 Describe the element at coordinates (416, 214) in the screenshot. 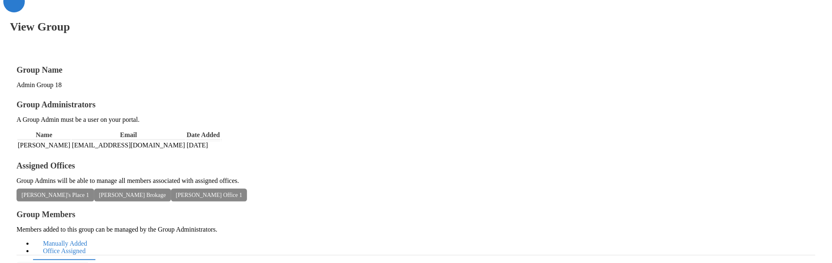

I see `h4: Group Members` at that location.